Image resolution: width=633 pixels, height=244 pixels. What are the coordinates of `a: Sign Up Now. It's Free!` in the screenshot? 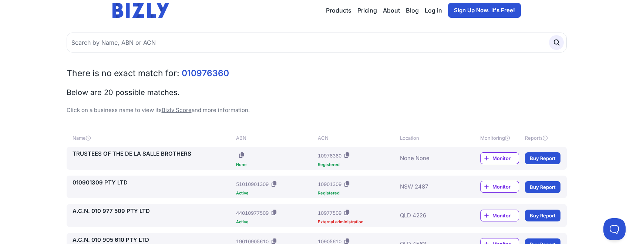 It's located at (484, 10).